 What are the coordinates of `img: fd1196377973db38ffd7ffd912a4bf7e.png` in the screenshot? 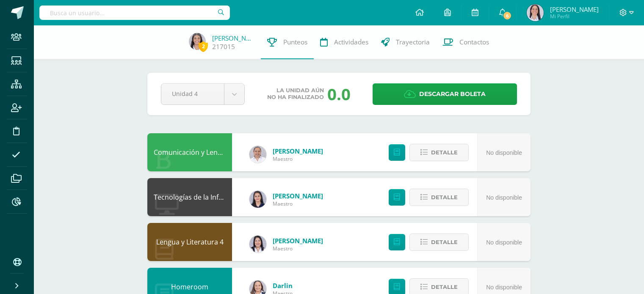 It's located at (258, 245).